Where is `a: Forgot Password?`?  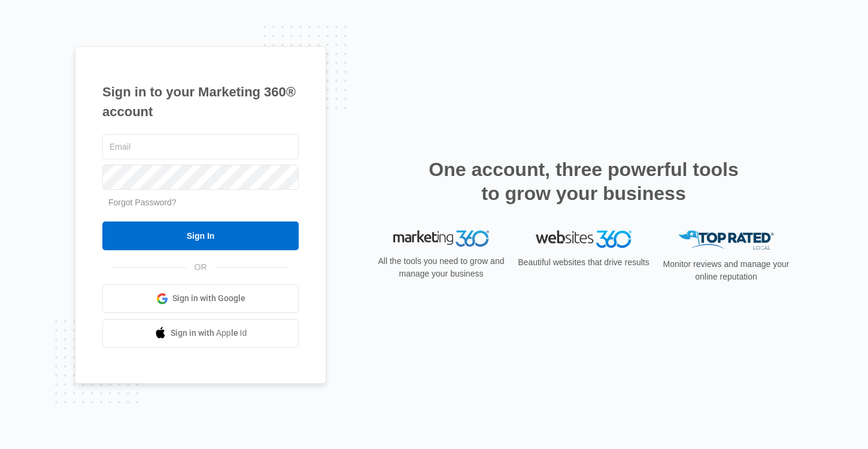 a: Forgot Password? is located at coordinates (142, 203).